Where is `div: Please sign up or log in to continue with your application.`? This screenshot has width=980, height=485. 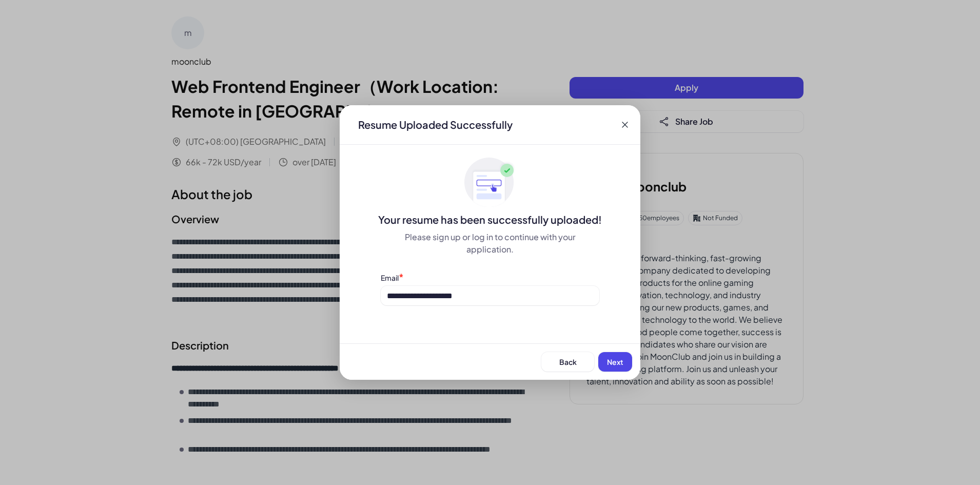 div: Please sign up or log in to continue with your application. is located at coordinates (490, 243).